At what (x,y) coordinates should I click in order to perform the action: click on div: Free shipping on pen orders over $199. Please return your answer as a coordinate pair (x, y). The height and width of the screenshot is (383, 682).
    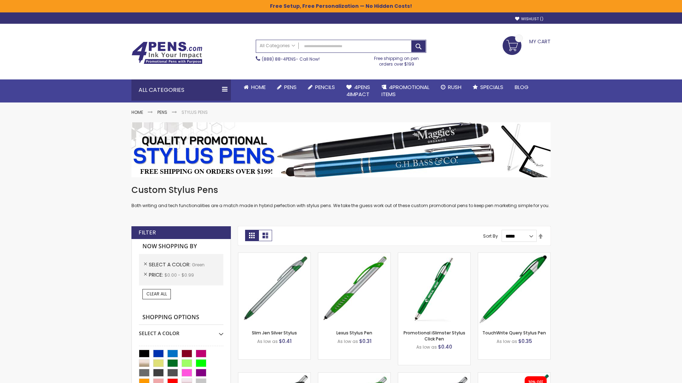
    Looking at the image, I should click on (397, 60).